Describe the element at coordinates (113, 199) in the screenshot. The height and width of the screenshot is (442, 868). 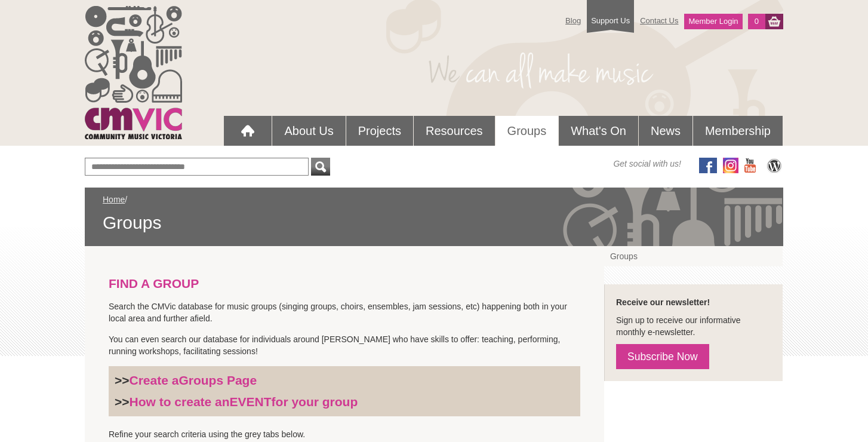
I see `a: Home` at that location.